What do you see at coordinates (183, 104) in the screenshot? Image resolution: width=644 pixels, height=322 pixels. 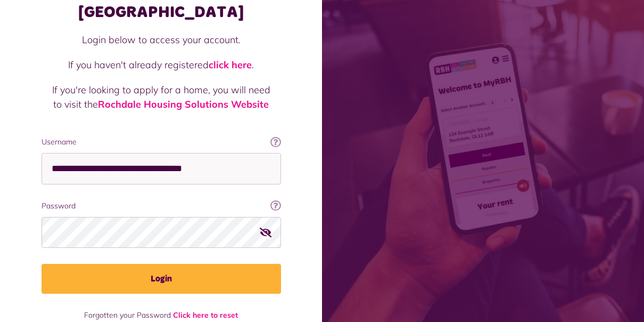 I see `a: Rochdale Housing Solutions Website` at bounding box center [183, 104].